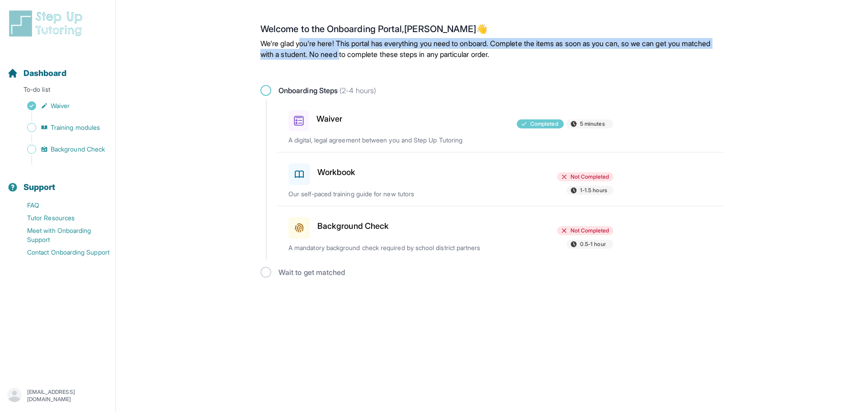 This screenshot has height=412, width=868. Describe the element at coordinates (353, 226) in the screenshot. I see `h3: Background Check` at that location.